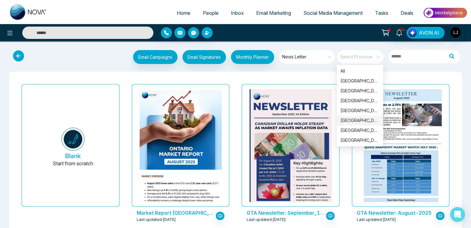 Image resolution: width=471 pixels, height=228 pixels. What do you see at coordinates (252, 57) in the screenshot?
I see `button: Monthly Planner` at bounding box center [252, 57].